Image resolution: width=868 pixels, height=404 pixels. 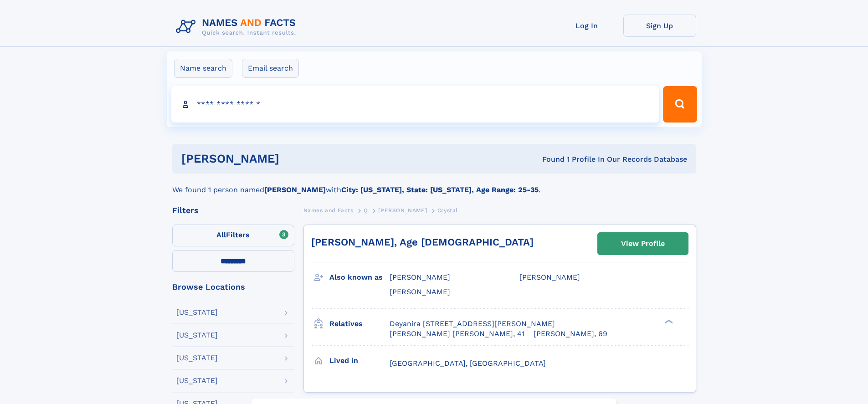 What do you see at coordinates (359, 361) in the screenshot?
I see `h3: Lived in` at bounding box center [359, 361].